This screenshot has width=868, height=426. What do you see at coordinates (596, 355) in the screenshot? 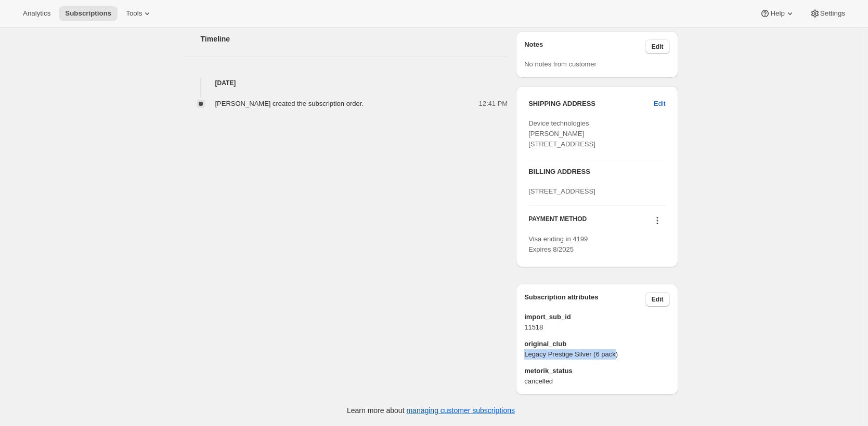
I see `span: Legacy Prestige Silver (6 pack)` at bounding box center [596, 355].